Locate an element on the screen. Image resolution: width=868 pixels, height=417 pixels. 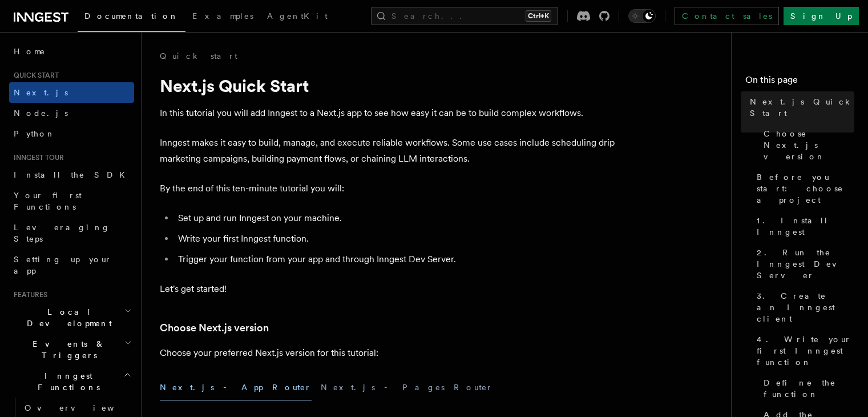
a: Node.js is located at coordinates (71, 113).